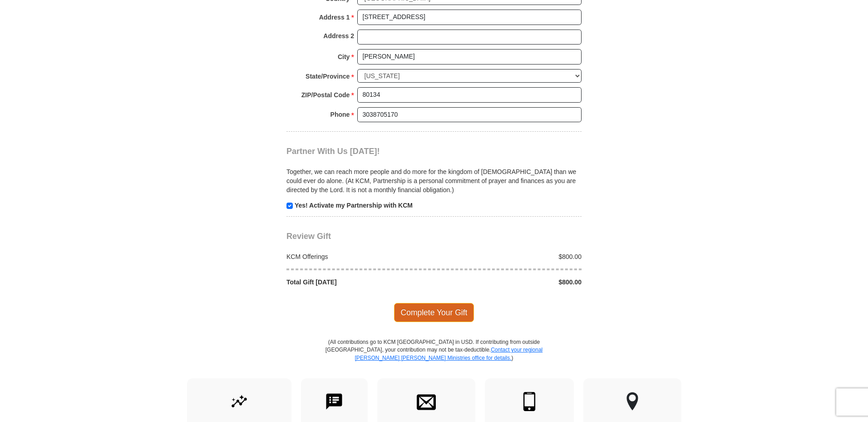 The image size is (868, 422). I want to click on strong: State/Province, so click(327, 76).